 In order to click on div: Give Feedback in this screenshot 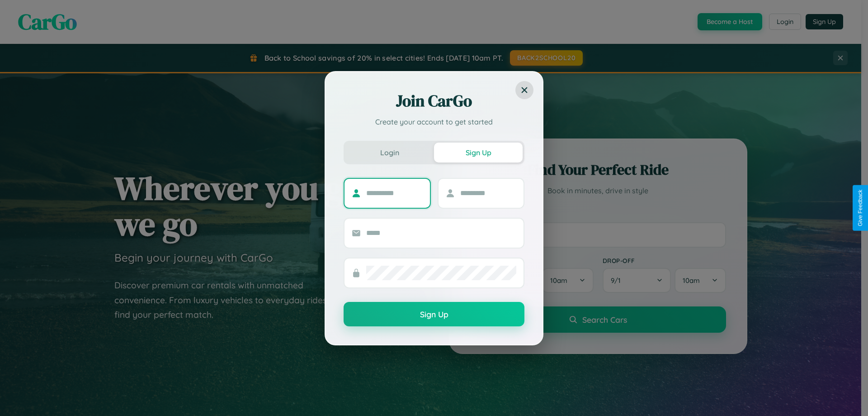, I will do `click(861, 208)`.